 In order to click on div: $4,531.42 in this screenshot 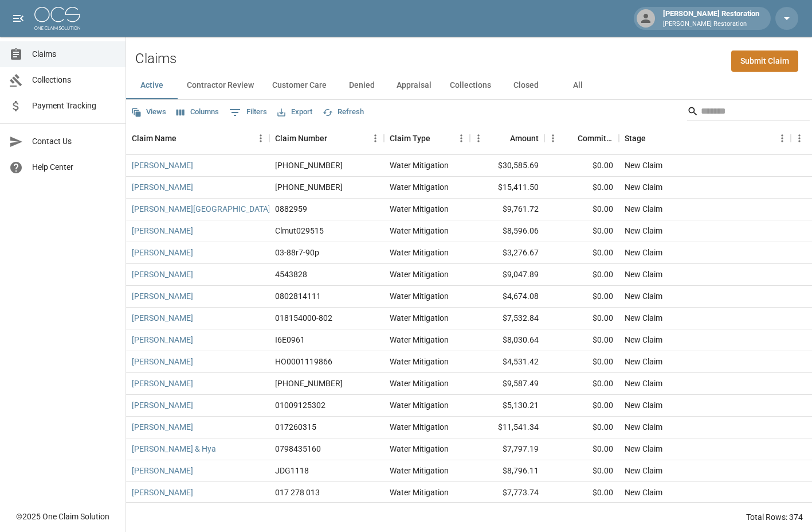, I will do `click(507, 362)`.